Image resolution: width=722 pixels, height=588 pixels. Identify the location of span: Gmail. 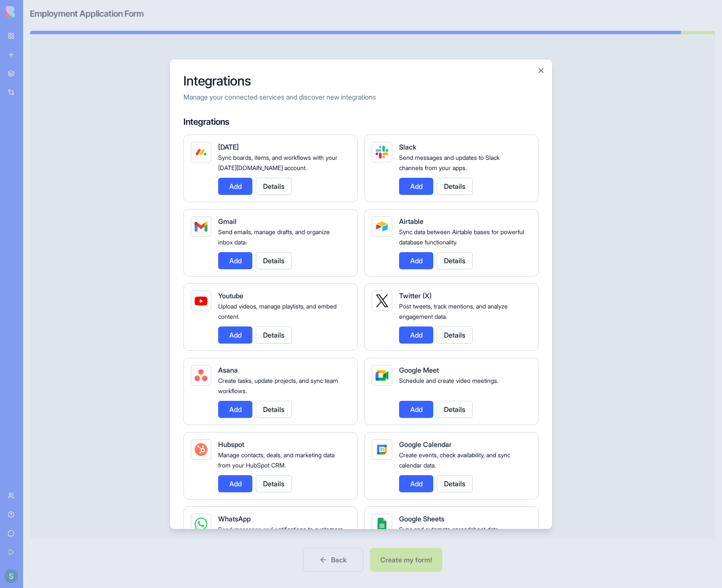
(227, 222).